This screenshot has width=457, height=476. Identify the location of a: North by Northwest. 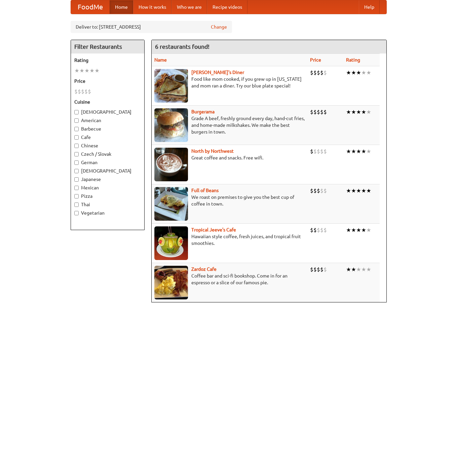
(212, 151).